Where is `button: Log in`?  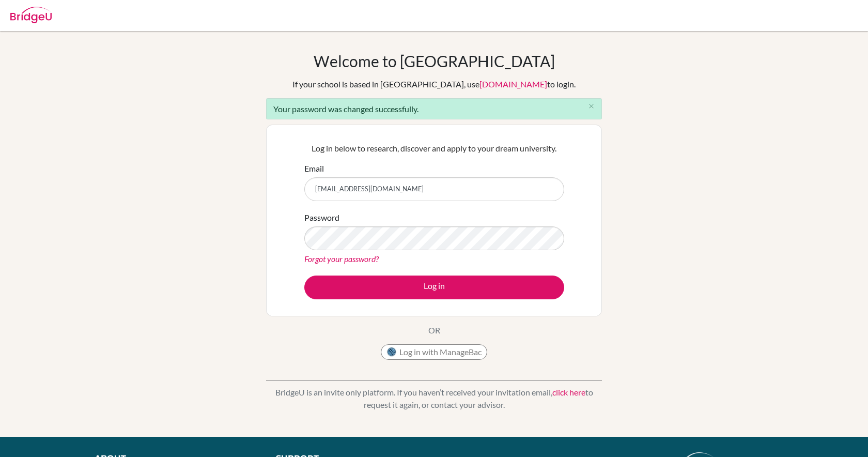 button: Log in is located at coordinates (434, 288).